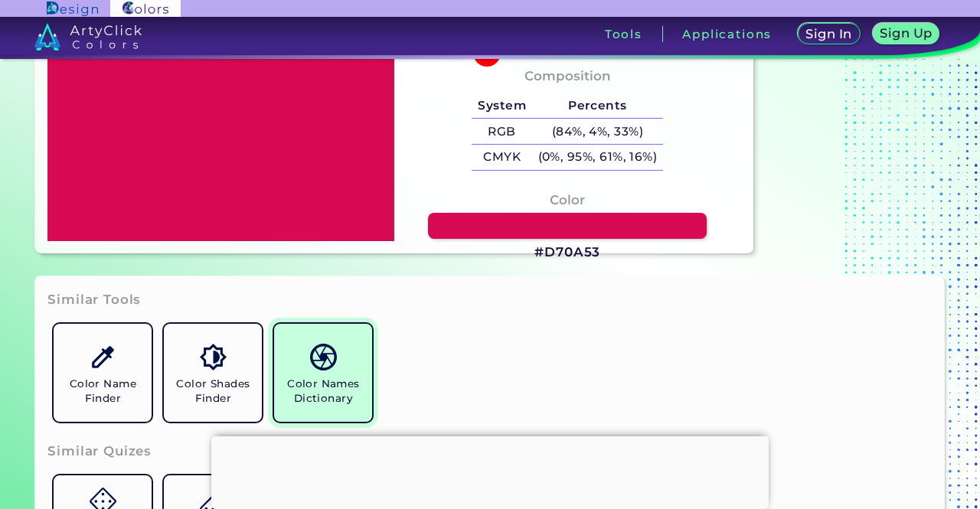 The image size is (980, 509). Describe the element at coordinates (597, 106) in the screenshot. I see `h5: Percents` at that location.